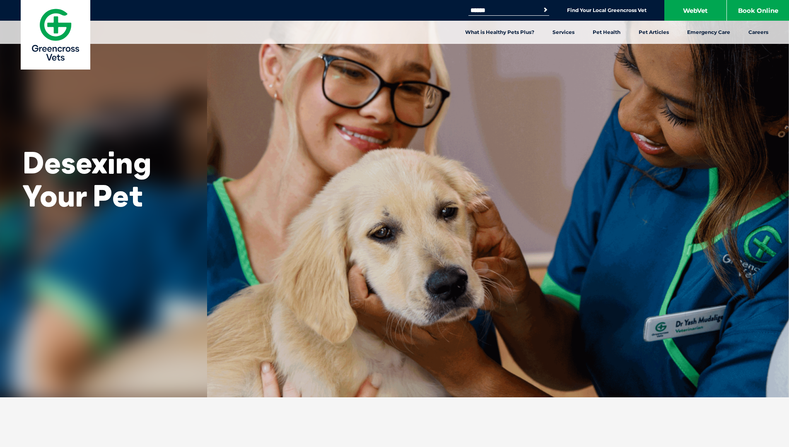 The height and width of the screenshot is (447, 789). Describe the element at coordinates (545, 10) in the screenshot. I see `button: Search` at that location.